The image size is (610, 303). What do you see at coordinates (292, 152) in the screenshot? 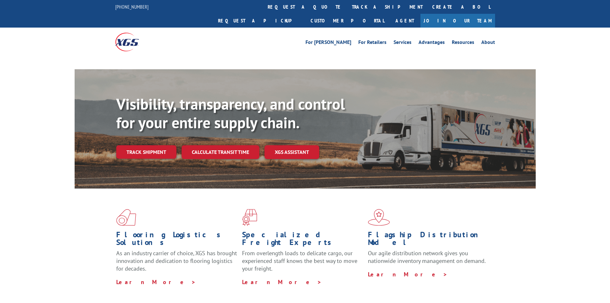
I see `a: XGS ASSISTANT` at bounding box center [292, 152].